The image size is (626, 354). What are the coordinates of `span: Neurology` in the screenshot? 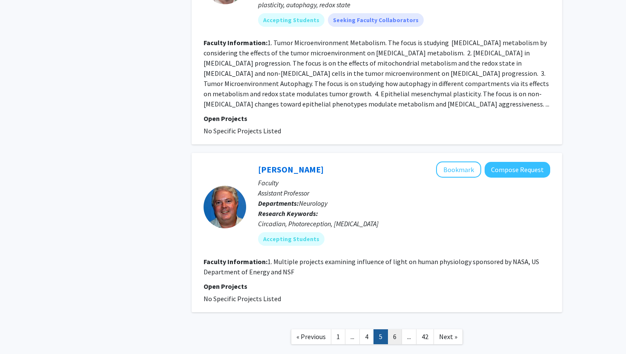 It's located at (313, 203).